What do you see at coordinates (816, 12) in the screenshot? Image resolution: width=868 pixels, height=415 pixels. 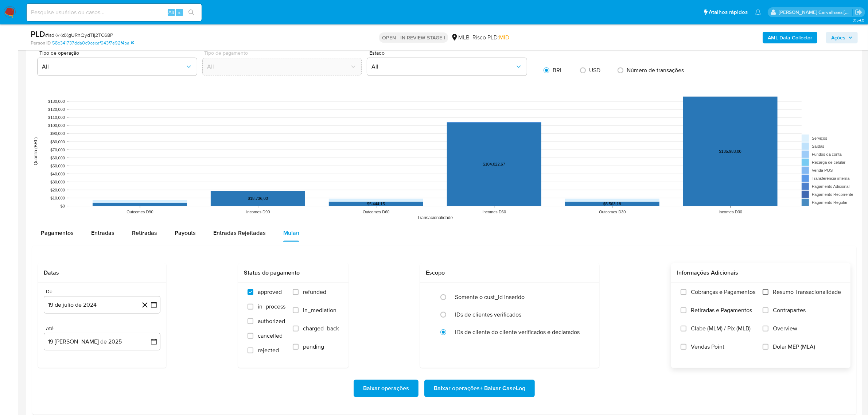 I see `p: sara.carvalhaes@mercadopago.com.br` at bounding box center [816, 12].